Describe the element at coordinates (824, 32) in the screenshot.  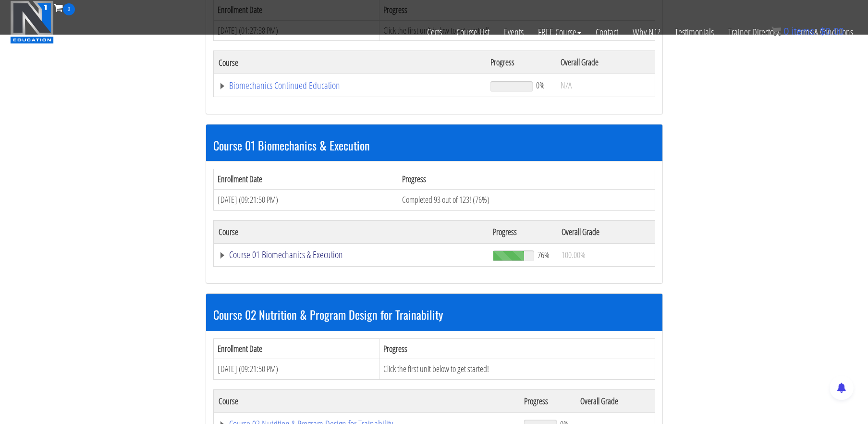
I see `a: Terms & Conditions` at that location.